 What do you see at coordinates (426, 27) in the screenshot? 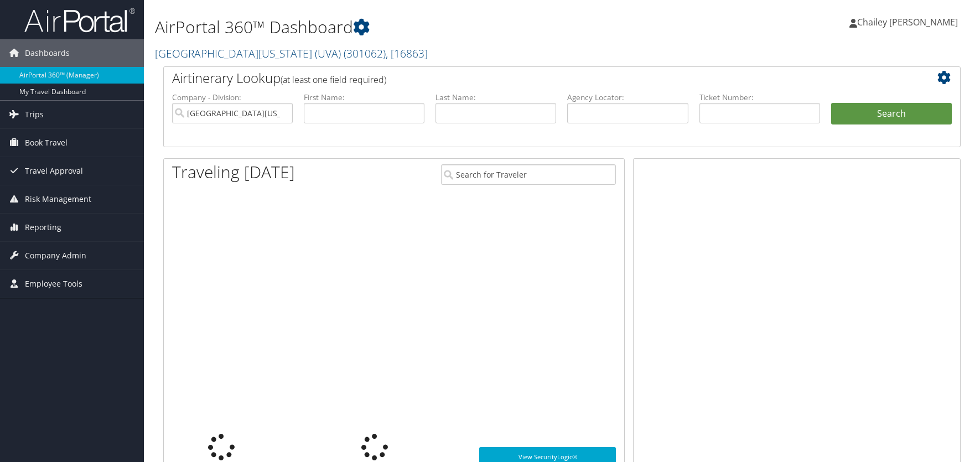
I see `h1: AirPortal 360™ Dashboard` at bounding box center [426, 27].